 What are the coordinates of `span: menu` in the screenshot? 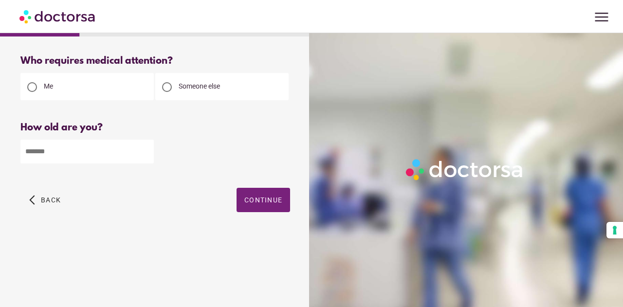 It's located at (601, 17).